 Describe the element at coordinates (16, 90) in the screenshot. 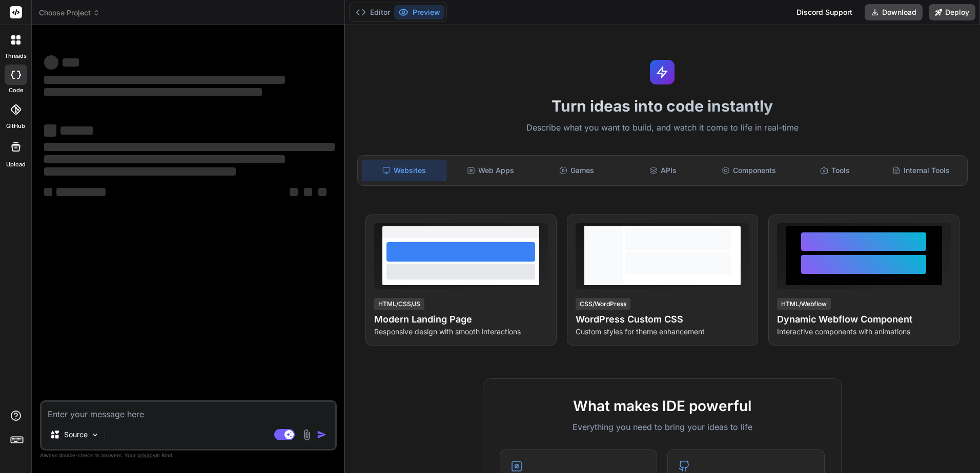

I see `label: code` at that location.